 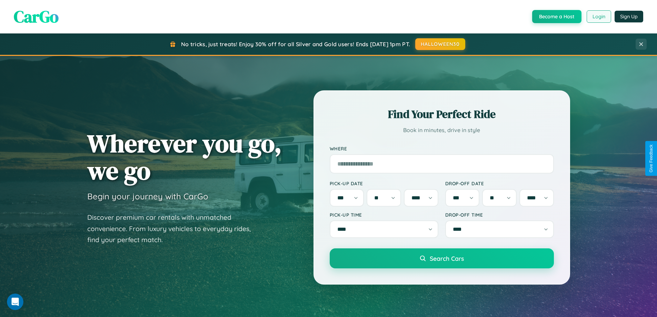 What do you see at coordinates (556, 17) in the screenshot?
I see `button: Become a Host` at bounding box center [556, 17].